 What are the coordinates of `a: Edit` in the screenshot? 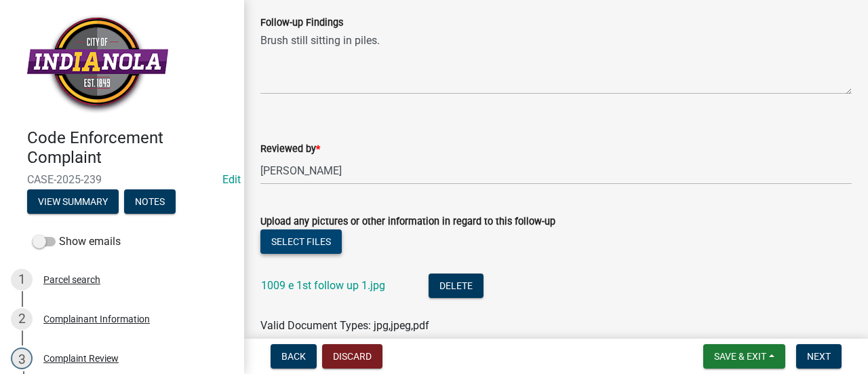 It's located at (231, 179).